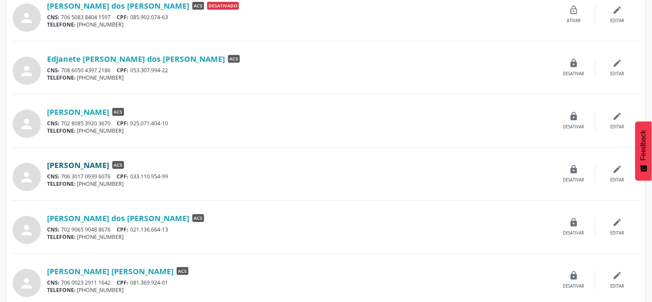  What do you see at coordinates (300, 123) in the screenshot?
I see `div: 702 8085 3920 3670 925.071.404-10` at bounding box center [300, 123].